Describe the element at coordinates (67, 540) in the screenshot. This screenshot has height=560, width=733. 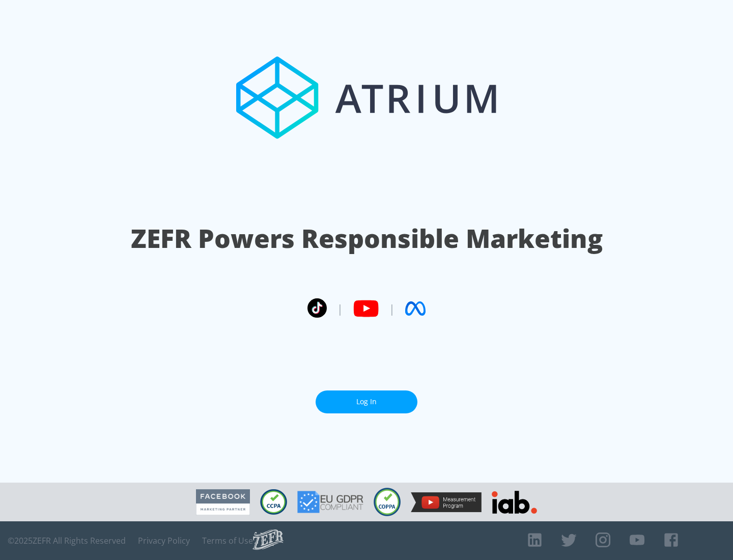
I see `span: © 2025 ZEFR All Rights Reserved` at that location.